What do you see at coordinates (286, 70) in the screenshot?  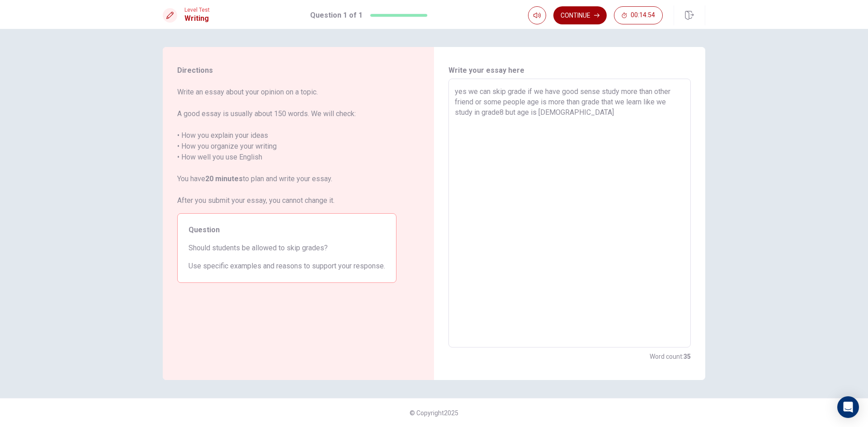 I see `span: Directions` at bounding box center [286, 70].